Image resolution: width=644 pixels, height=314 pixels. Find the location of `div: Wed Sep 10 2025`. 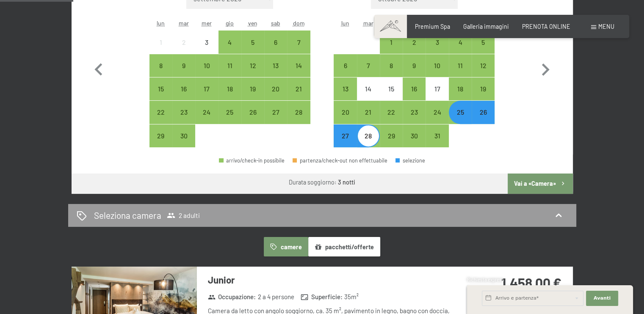

div: Wed Sep 10 2025 is located at coordinates (207, 66).